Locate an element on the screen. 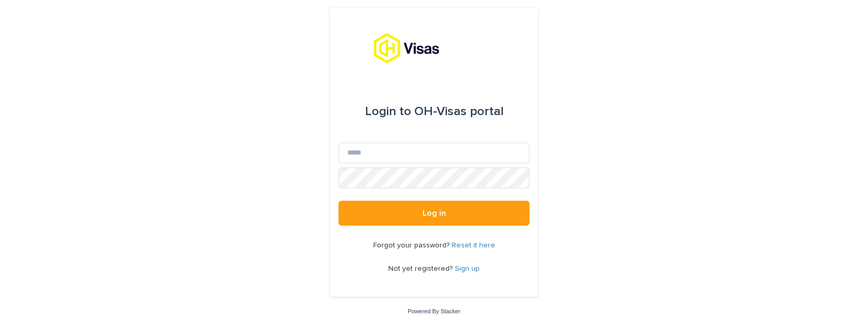  button: Log in is located at coordinates (434, 213).